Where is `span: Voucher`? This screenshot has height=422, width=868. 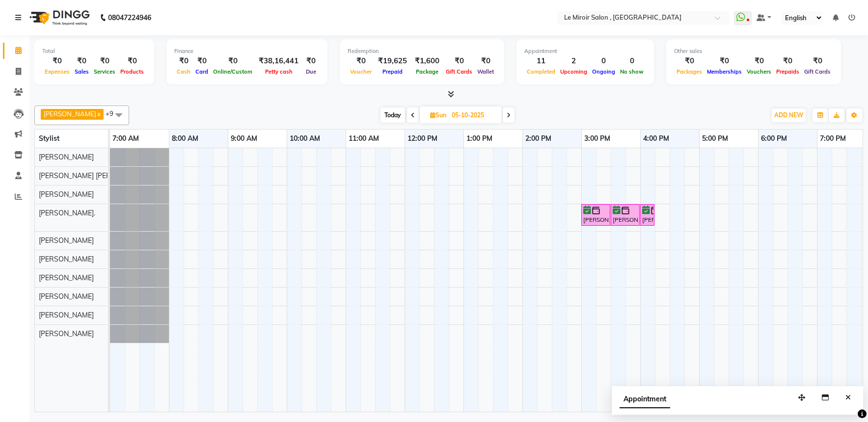
span: Voucher is located at coordinates (361, 72).